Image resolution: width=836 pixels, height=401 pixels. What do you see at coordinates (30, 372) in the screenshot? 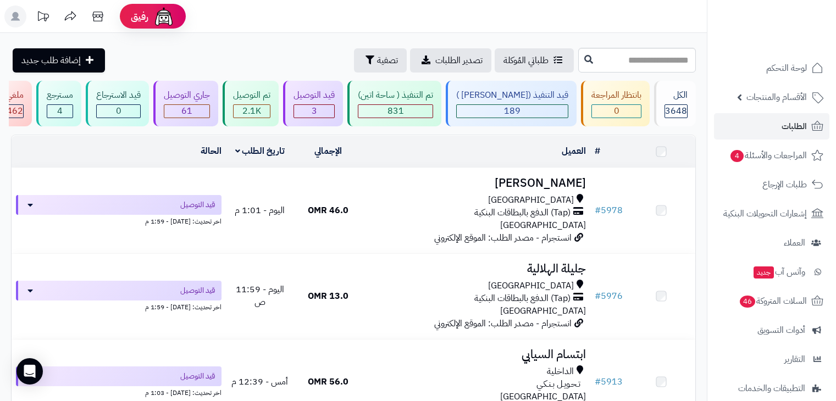
I see `div: Open Intercom Messenger` at bounding box center [30, 372].